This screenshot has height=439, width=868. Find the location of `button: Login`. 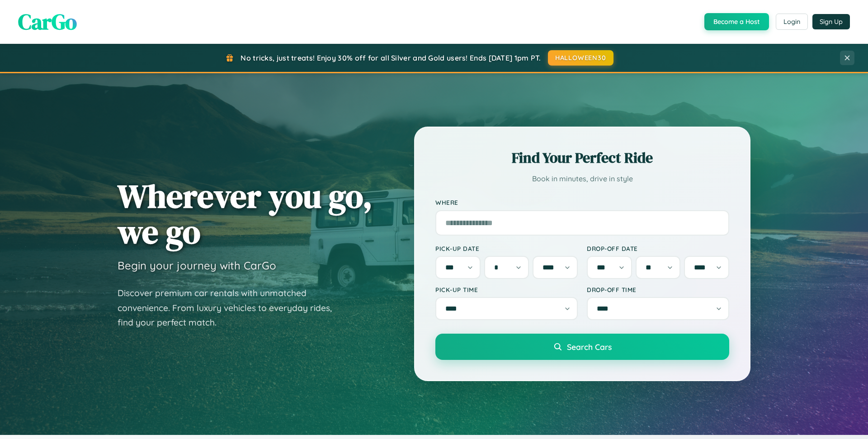

button: Login is located at coordinates (791, 22).